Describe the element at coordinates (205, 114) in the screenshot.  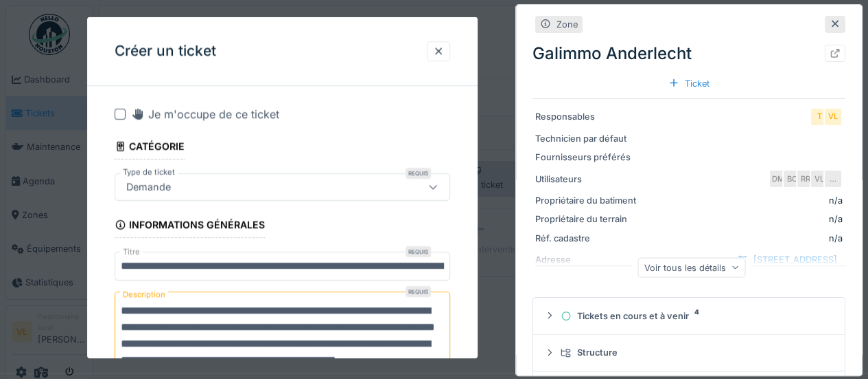
I see `div: Je m'occupe de ce ticket` at that location.